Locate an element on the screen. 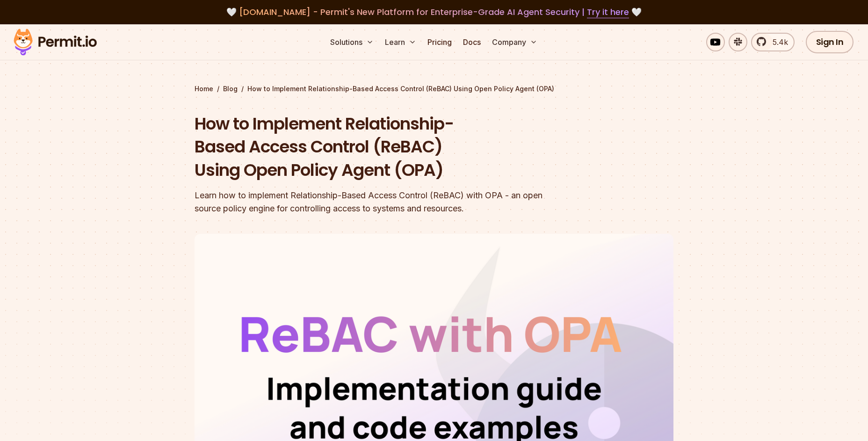 The width and height of the screenshot is (868, 441). a: 5.4k is located at coordinates (773, 42).